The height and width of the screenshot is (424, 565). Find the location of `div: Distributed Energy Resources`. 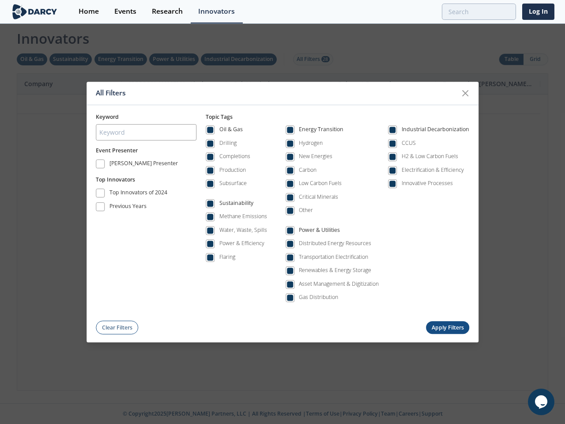

div: Distributed Energy Resources is located at coordinates (335, 244).